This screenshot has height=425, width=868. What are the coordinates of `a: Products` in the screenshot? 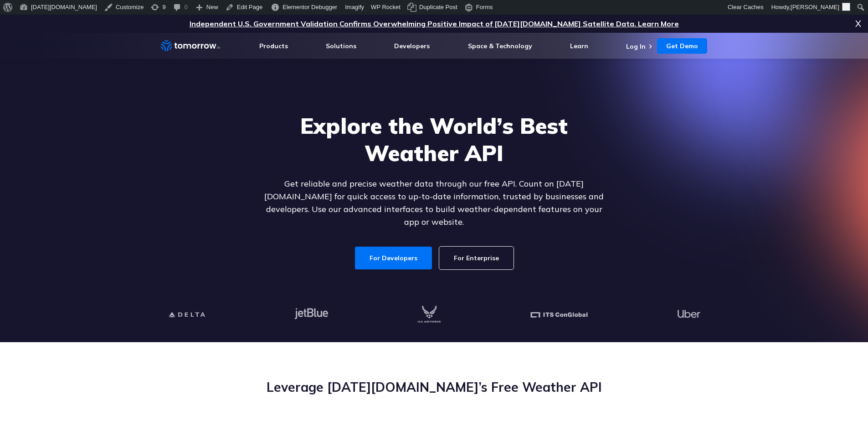 It's located at (273, 46).